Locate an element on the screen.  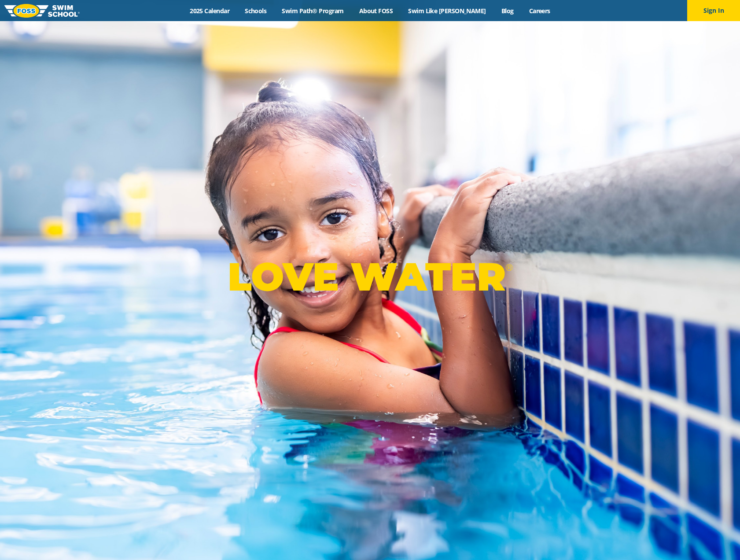
a: Schools is located at coordinates (255, 11).